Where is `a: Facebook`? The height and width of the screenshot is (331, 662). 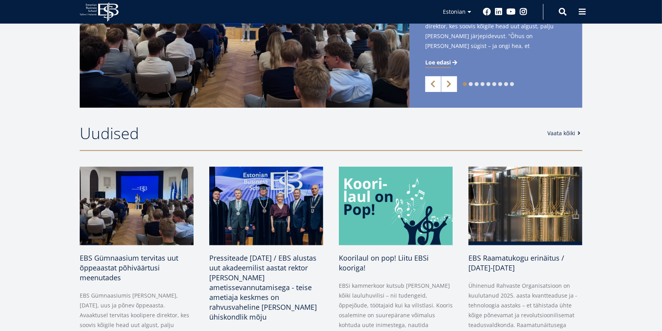 a: Facebook is located at coordinates (487, 12).